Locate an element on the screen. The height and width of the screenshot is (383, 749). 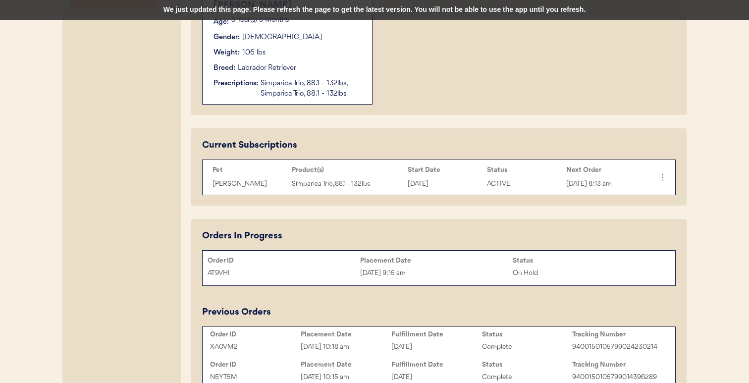
div: Simparica Trio, 88.1 - 132lbs is located at coordinates (347, 184).